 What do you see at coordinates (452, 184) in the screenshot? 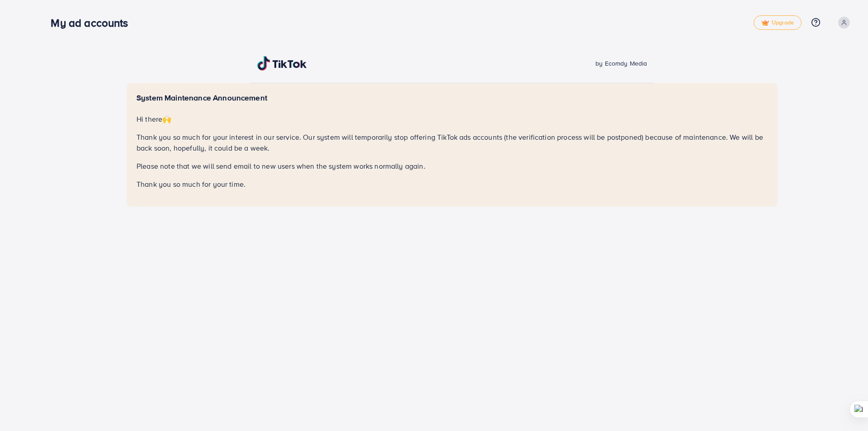
I see `p: Thank you so much for your time.` at bounding box center [452, 184].